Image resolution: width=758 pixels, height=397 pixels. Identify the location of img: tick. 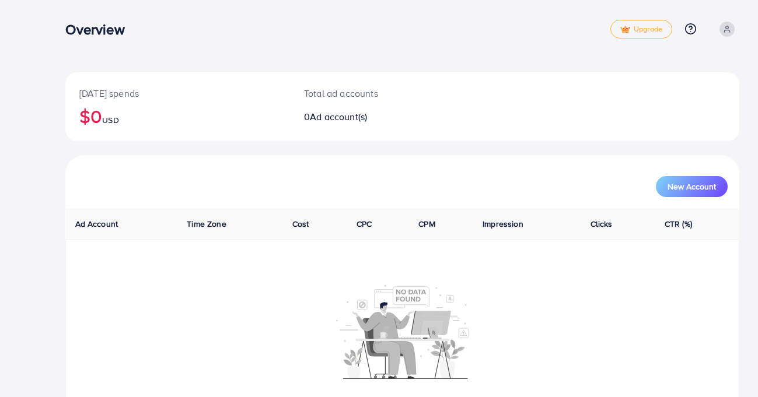
(625, 30).